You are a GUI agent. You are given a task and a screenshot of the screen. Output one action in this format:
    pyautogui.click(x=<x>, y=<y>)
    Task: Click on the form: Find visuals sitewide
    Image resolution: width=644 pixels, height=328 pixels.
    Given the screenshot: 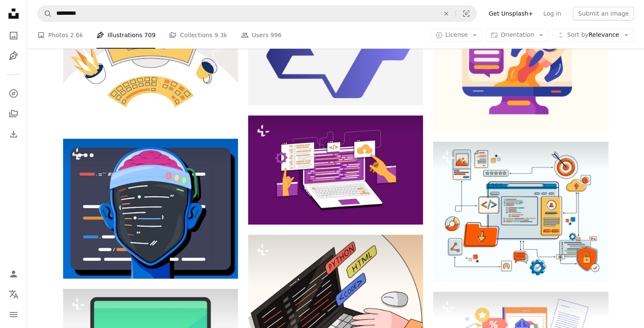 What is the action you would take?
    pyautogui.click(x=257, y=14)
    